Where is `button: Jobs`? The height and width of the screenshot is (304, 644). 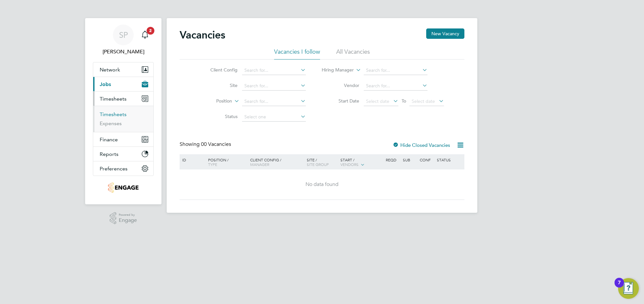 button: Jobs is located at coordinates (123, 84).